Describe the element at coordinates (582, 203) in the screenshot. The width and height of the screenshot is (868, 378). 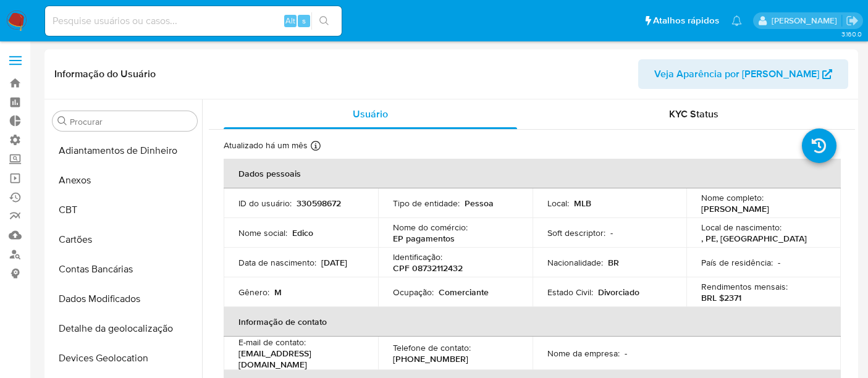
I see `p: MLB` at that location.